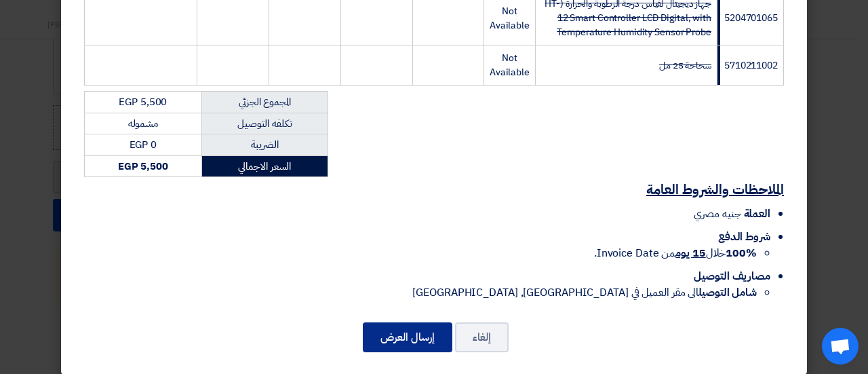 This screenshot has width=868, height=374. I want to click on td: EGP 5,500, so click(143, 103).